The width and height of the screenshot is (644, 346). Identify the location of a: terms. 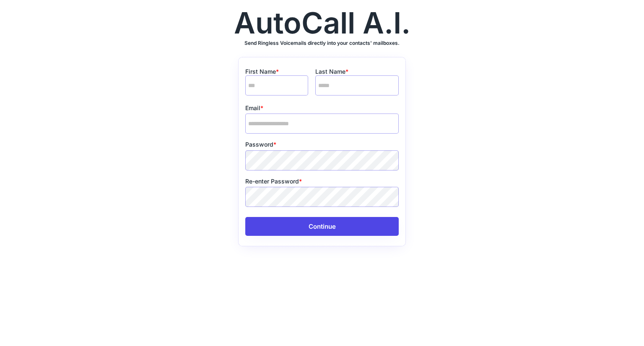
(322, 280).